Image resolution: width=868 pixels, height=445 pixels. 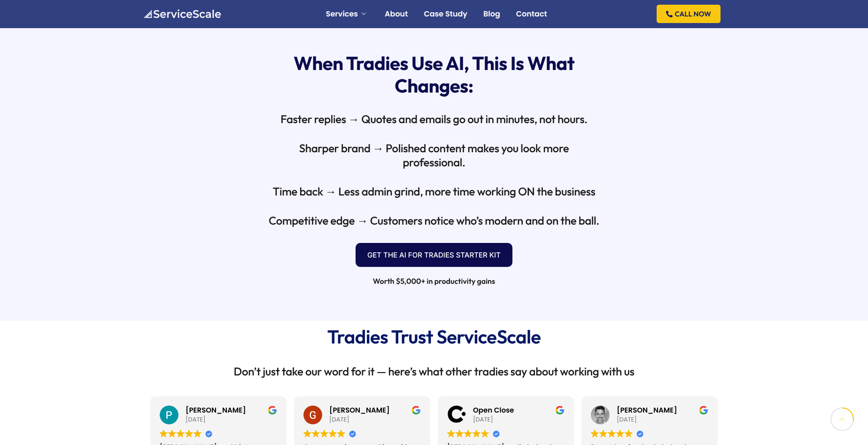 I want to click on h3: Time back → Less admin grind, more time working ON the business, so click(x=434, y=192).